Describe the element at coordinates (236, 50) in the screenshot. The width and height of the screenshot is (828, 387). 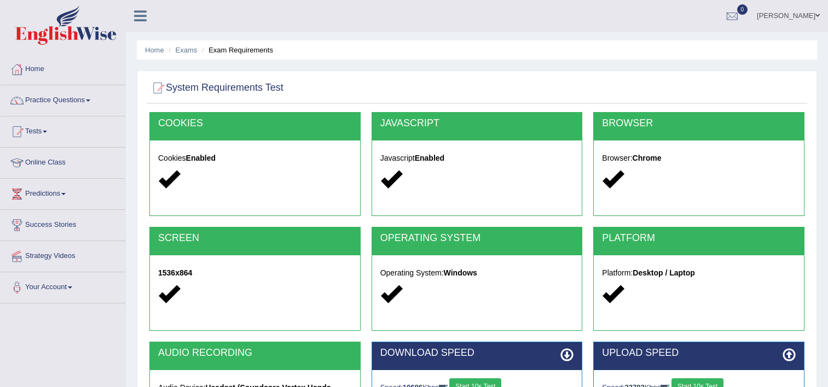
I see `li: Exam Requirements` at that location.